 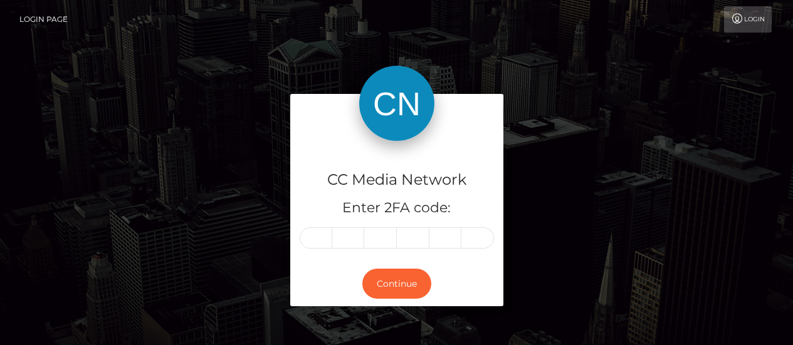 What do you see at coordinates (397, 208) in the screenshot?
I see `h5: Enter 2FA code:` at bounding box center [397, 208].